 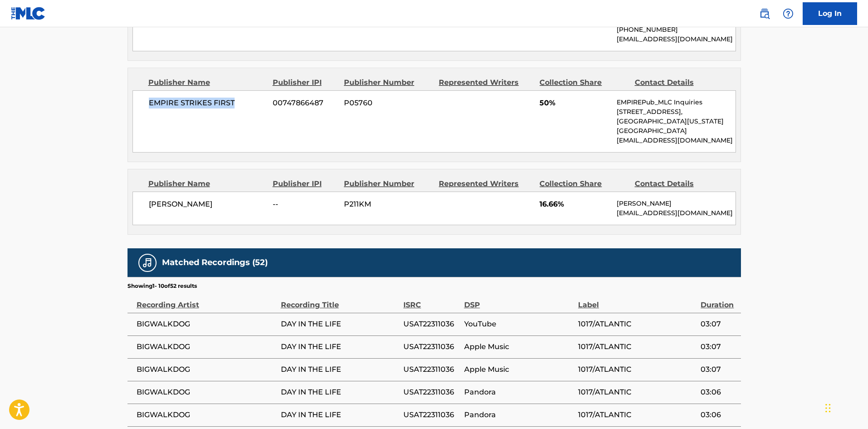 What do you see at coordinates (305, 103) in the screenshot?
I see `span: 00747866487` at bounding box center [305, 103].